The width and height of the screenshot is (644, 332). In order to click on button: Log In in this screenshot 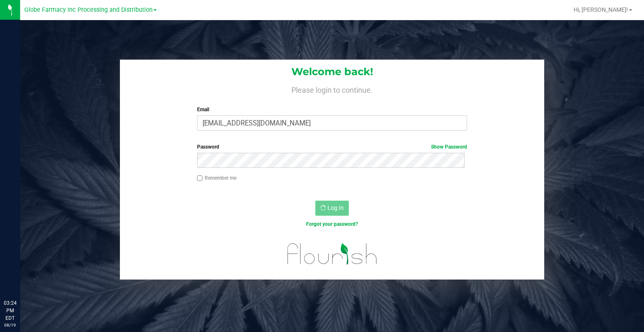, I will do `click(332, 208)`.